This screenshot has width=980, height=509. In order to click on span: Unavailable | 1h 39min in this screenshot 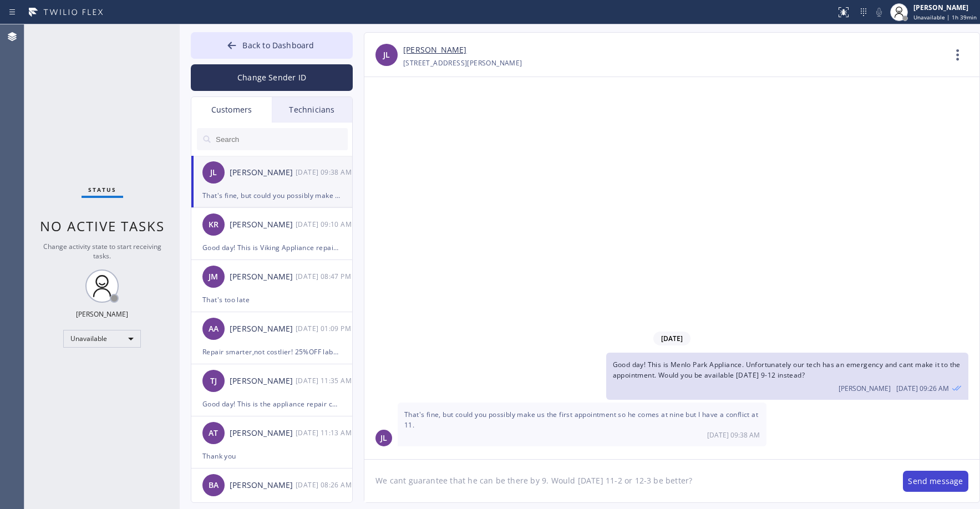, I will do `click(945, 17)`.